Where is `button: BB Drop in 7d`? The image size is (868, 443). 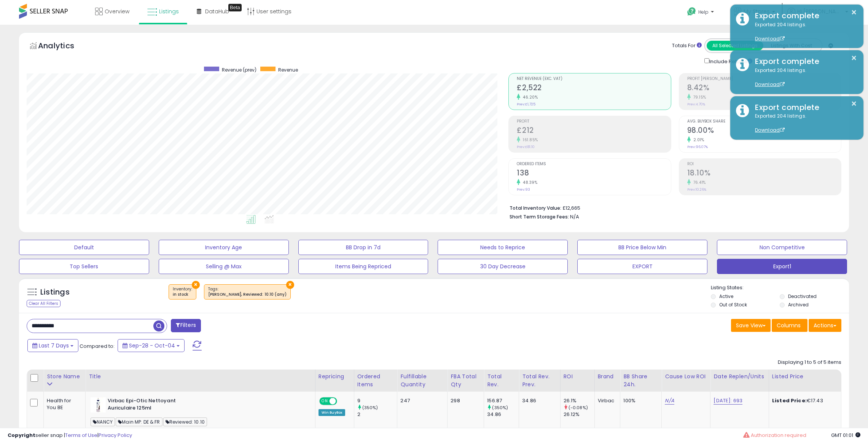
button: BB Drop in 7d is located at coordinates (363, 248).